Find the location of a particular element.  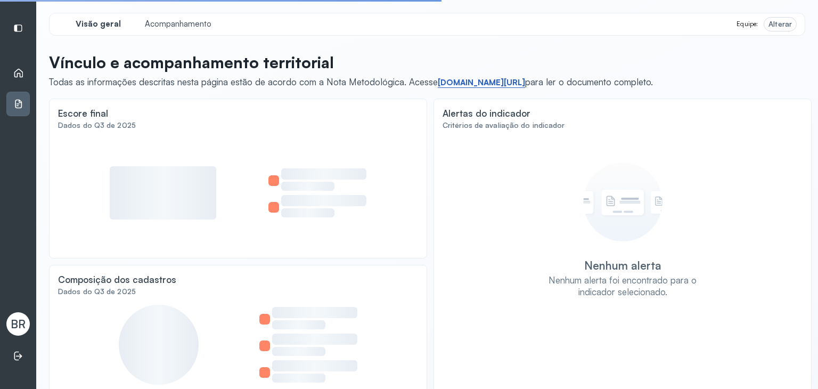

span: Acompanhamento is located at coordinates (178, 24).